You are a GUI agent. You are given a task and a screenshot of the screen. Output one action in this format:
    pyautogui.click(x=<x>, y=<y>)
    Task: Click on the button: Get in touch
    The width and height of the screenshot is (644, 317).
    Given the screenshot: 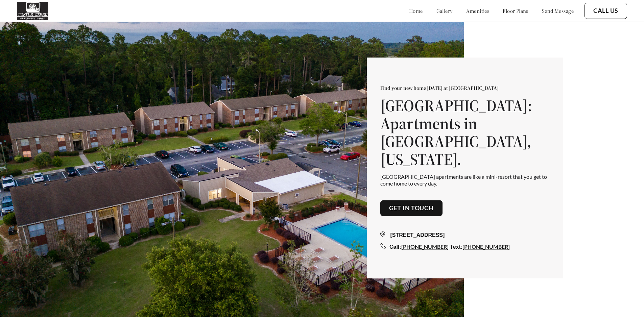 What is the action you would take?
    pyautogui.click(x=411, y=208)
    